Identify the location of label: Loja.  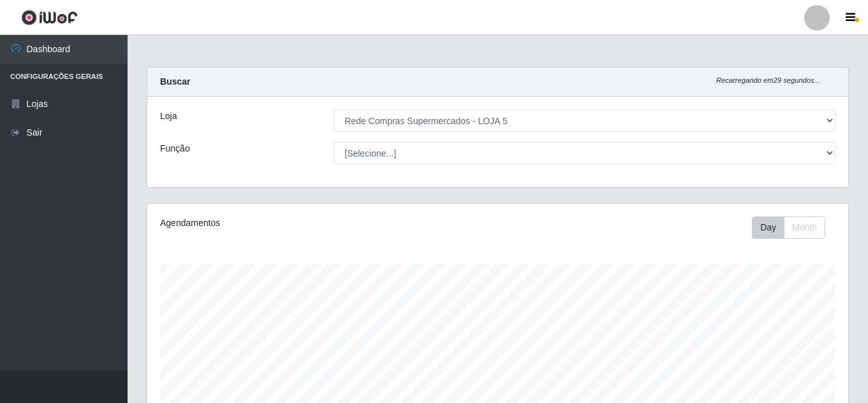
(168, 116).